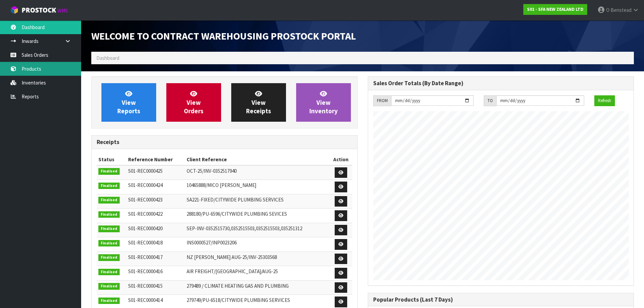  Describe the element at coordinates (223, 36) in the screenshot. I see `span: Welcome to Contract Warehousing ProStock Portal` at that location.